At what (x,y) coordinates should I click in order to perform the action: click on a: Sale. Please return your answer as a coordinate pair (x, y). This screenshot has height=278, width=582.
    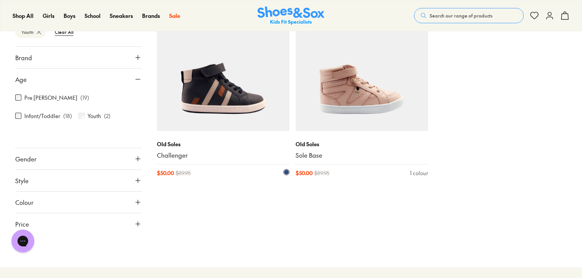
    Looking at the image, I should click on (174, 16).